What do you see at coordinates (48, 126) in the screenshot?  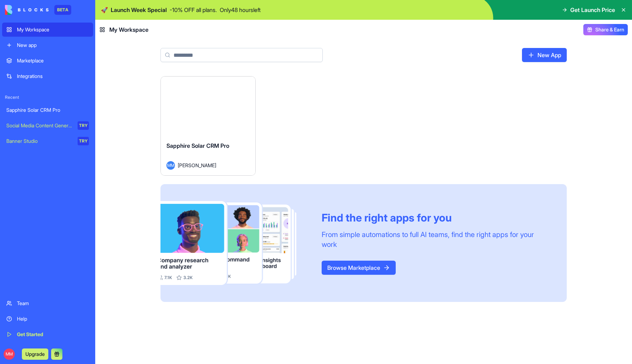 I see `a: Social Media Content GeneratorTRY` at bounding box center [48, 126].